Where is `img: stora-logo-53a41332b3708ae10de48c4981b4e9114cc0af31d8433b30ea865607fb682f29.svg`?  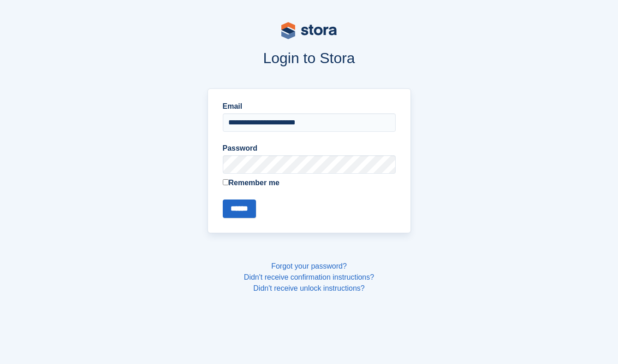 img: stora-logo-53a41332b3708ae10de48c4981b4e9114cc0af31d8433b30ea865607fb682f29.svg is located at coordinates (309, 31).